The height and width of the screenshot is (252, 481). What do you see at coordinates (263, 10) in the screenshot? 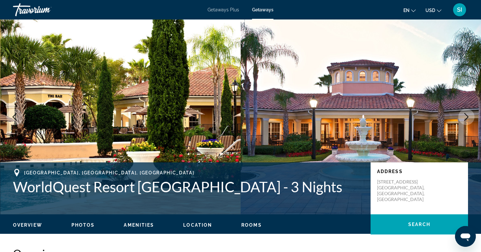
I see `span: Getaways` at bounding box center [263, 10].